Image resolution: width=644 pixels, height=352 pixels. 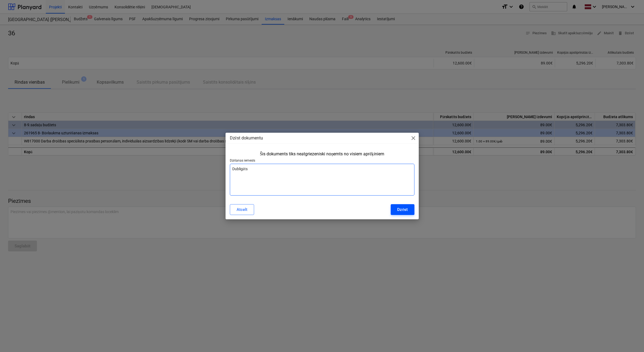 I want to click on div: Dzēst, so click(x=402, y=210).